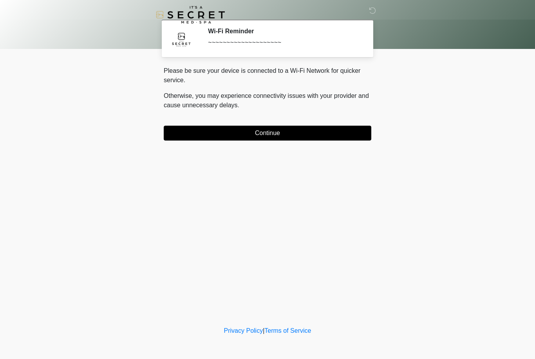 The image size is (535, 359). I want to click on img: Agent Avatar, so click(181, 39).